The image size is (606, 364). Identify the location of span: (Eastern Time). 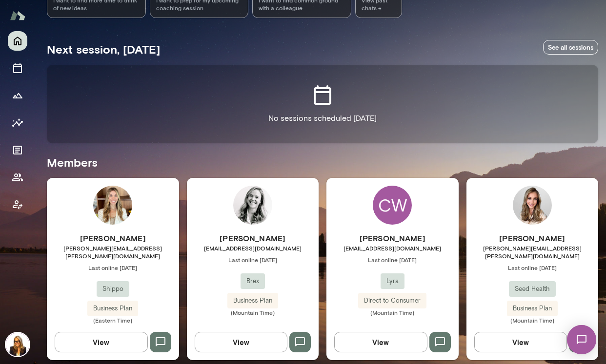
(113, 320).